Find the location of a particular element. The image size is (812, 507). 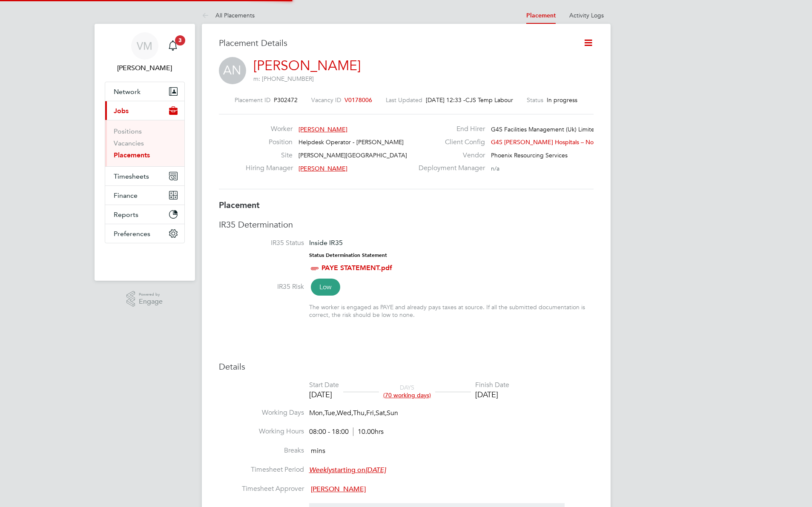

span: Sat, is located at coordinates (381, 413).